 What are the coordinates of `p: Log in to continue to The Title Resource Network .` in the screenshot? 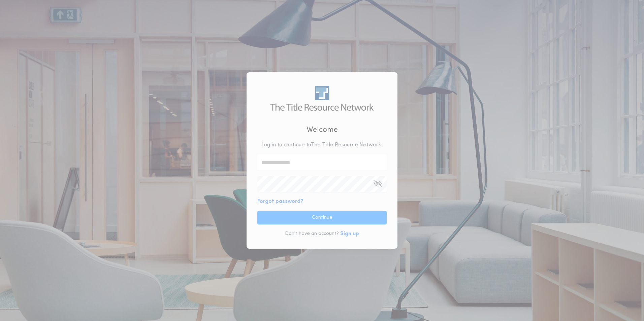 It's located at (322, 145).